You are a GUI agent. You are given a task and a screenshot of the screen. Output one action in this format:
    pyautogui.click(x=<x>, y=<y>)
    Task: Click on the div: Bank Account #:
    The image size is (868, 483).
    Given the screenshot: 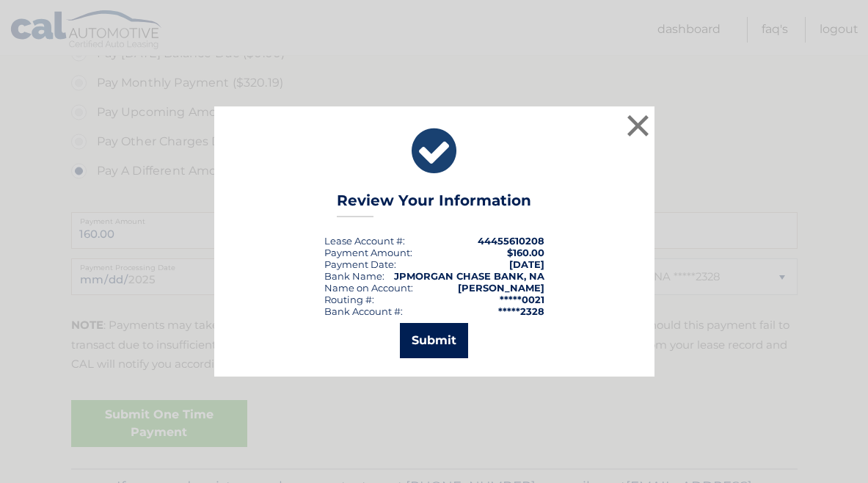 What is the action you would take?
    pyautogui.click(x=363, y=312)
    